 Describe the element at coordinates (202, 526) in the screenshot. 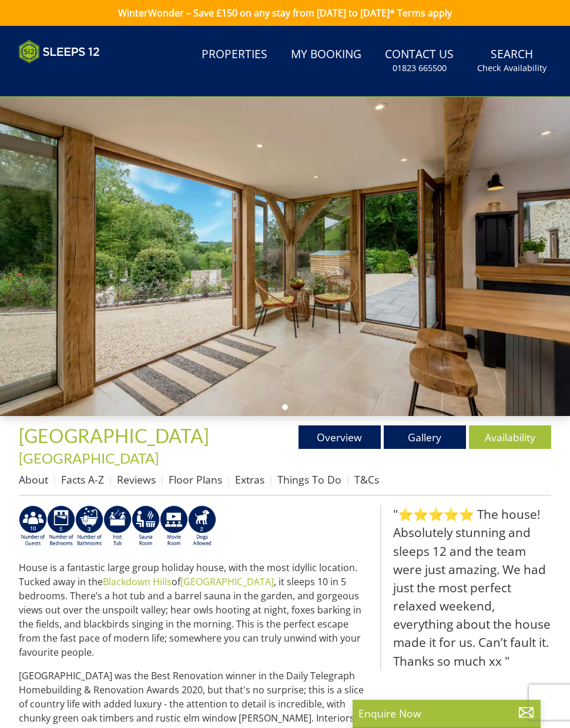

I see `img: AD_4nXe7_8LrJK20fD9VNWAdfykBvHkWcczWBt5QOadXbvIwJqtaRaRf-iI0SeDpMmH1MdC9T1Vy22FMXzzjMAvSuTB5cJ7z5...` at that location.